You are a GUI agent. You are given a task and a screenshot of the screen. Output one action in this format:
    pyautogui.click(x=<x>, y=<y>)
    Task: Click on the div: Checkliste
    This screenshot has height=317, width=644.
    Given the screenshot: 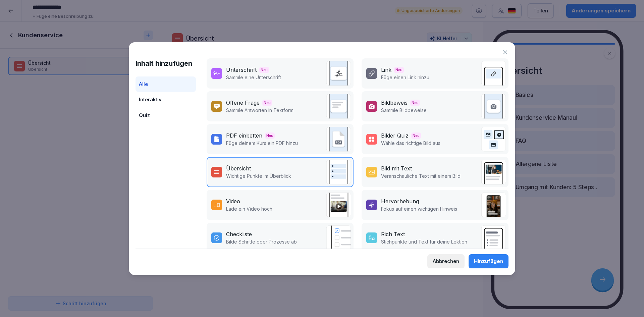 What is the action you would take?
    pyautogui.click(x=239, y=235)
    